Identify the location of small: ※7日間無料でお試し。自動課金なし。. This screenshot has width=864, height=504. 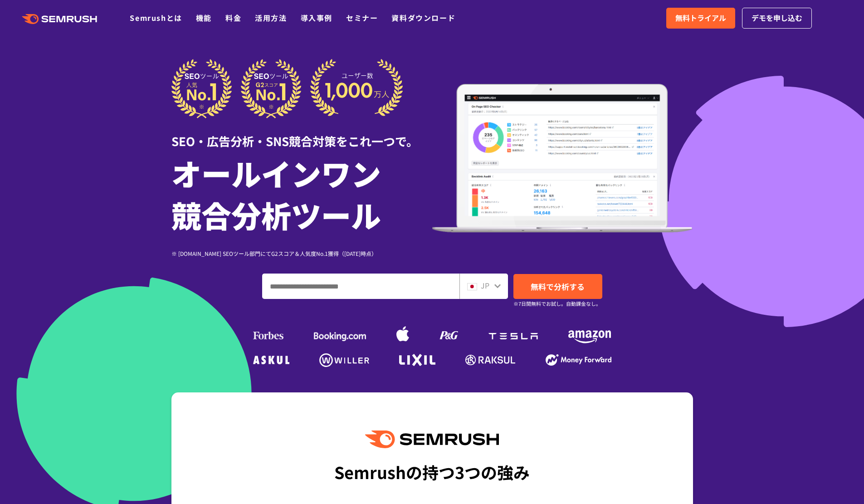
(557, 303).